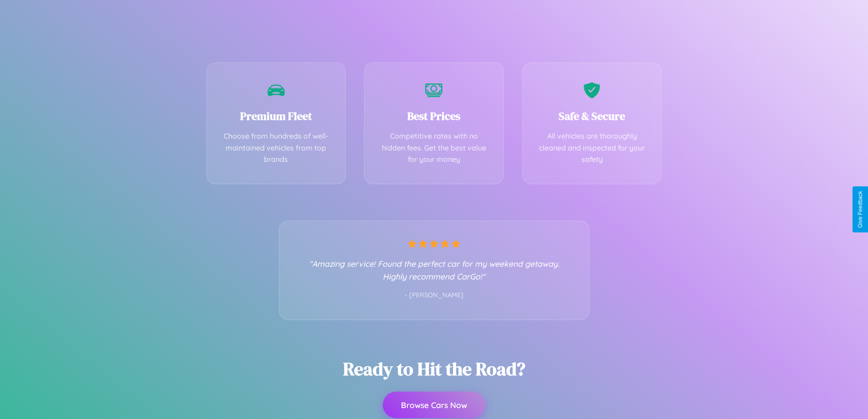 The width and height of the screenshot is (868, 419). Describe the element at coordinates (276, 148) in the screenshot. I see `p: Choose from hundreds of well-maintained vehicles from top brands` at that location.